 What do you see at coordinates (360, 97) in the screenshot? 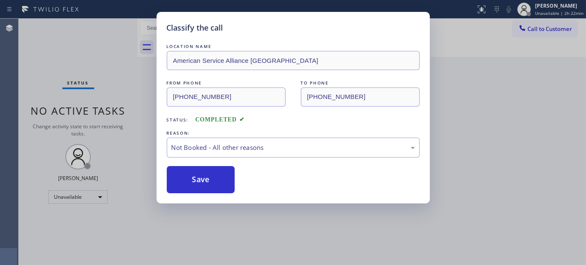
I see `input: To phone` at bounding box center [360, 97].